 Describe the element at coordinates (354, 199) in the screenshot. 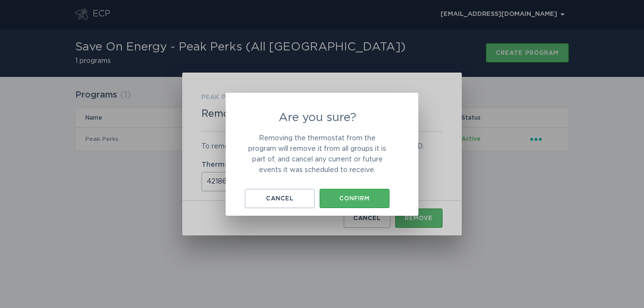

I see `div: Confirm` at that location.